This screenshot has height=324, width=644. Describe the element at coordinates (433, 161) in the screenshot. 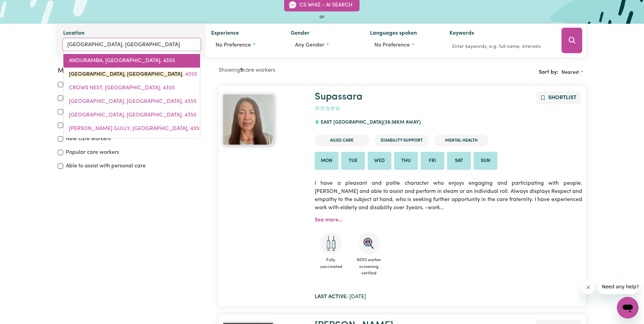

I see `li: Available on Fri` at that location.